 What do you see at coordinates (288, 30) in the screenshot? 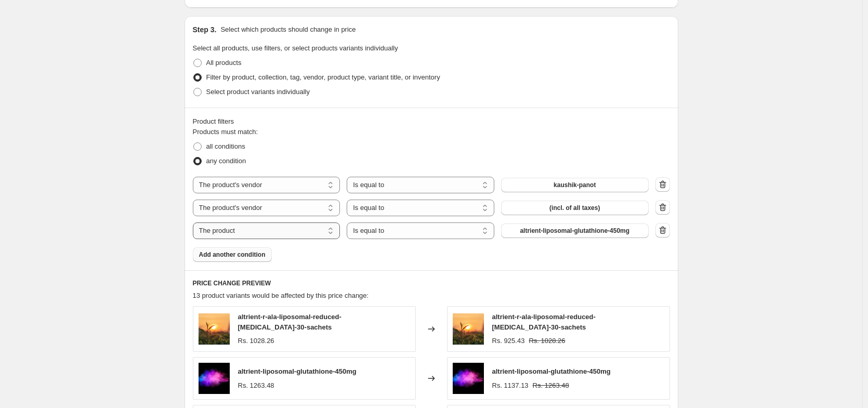
I see `p: Select which products should change in price` at bounding box center [288, 30].